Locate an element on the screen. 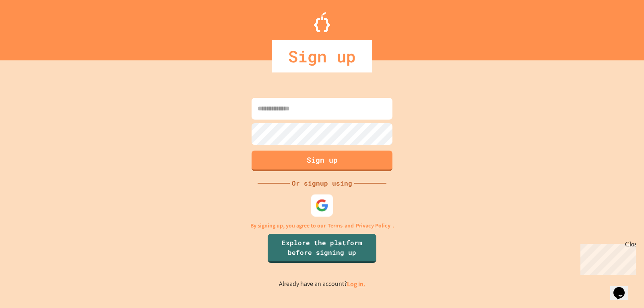 Image resolution: width=644 pixels, height=308 pixels. img: google-icon.svg is located at coordinates (322, 205).